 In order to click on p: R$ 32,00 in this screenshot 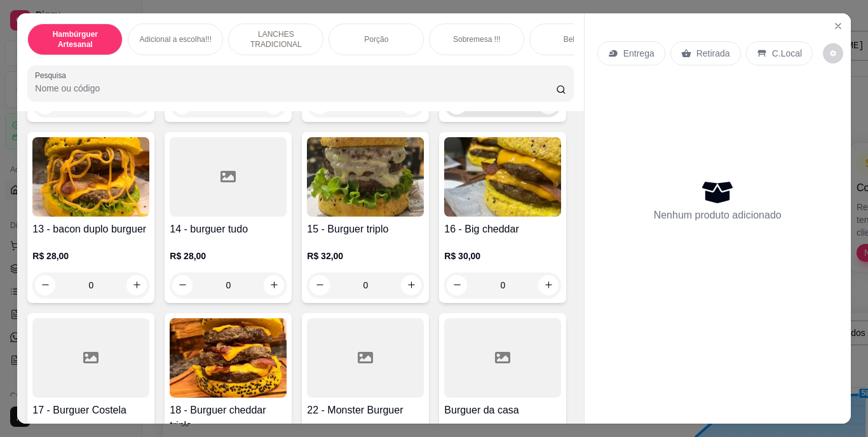, I will do `click(365, 256)`.